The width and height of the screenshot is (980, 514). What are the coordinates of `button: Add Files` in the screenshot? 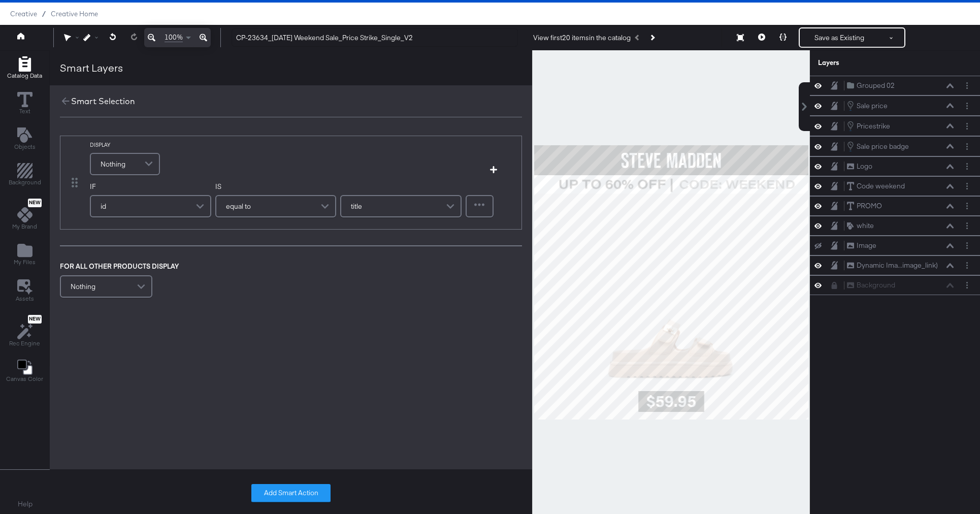 It's located at (25, 255).